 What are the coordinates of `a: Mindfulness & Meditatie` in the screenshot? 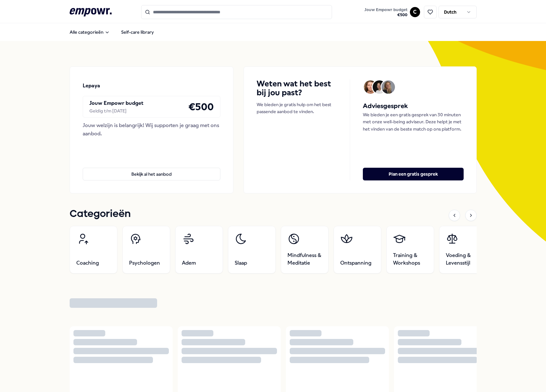 It's located at (304, 250).